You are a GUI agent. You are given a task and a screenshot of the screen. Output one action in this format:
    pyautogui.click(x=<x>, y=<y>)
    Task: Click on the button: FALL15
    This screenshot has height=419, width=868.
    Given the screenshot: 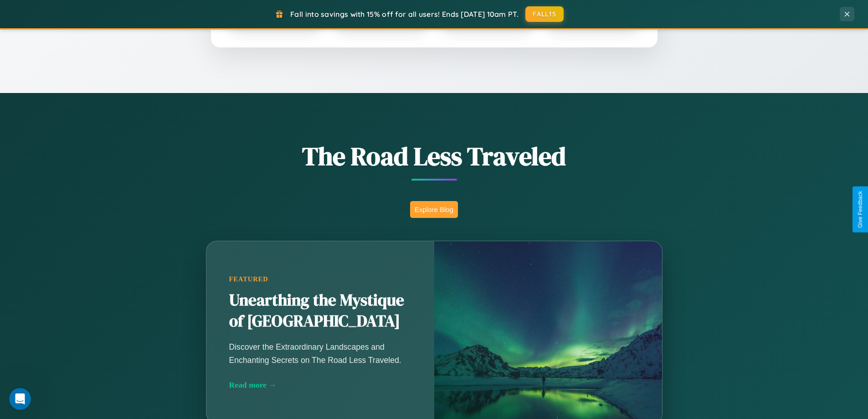 What is the action you would take?
    pyautogui.click(x=545, y=14)
    